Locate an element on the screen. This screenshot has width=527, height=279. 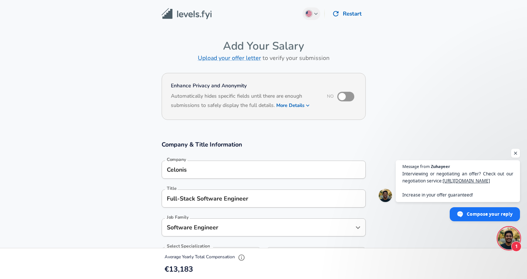
h4: Add Your Salary is located at coordinates (264, 46).